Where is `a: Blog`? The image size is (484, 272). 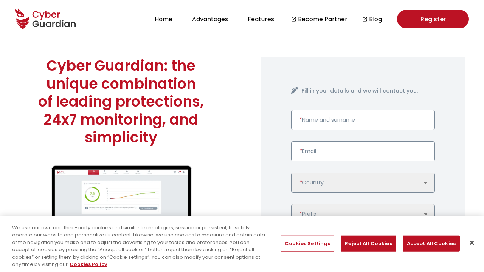 a: Blog is located at coordinates (375, 19).